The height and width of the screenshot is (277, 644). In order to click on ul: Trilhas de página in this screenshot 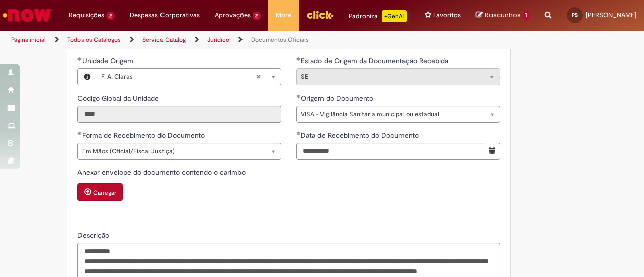, I will do `click(214, 40)`.